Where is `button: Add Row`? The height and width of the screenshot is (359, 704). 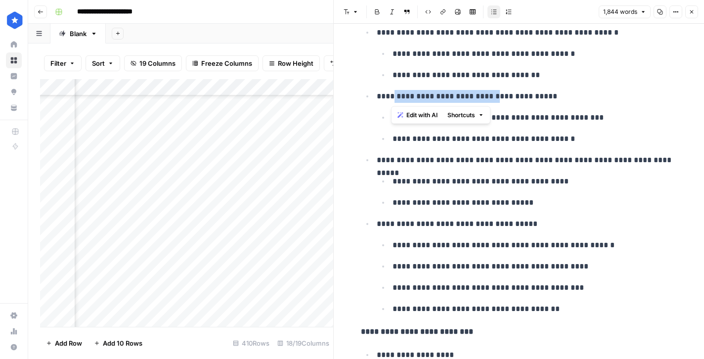
button: Add Row is located at coordinates (64, 343).